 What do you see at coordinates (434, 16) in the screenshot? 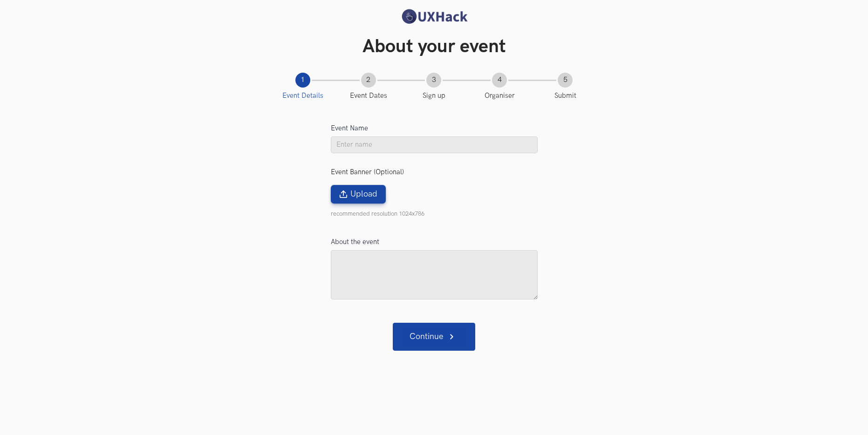
I see `img: UXHack` at bounding box center [434, 16].